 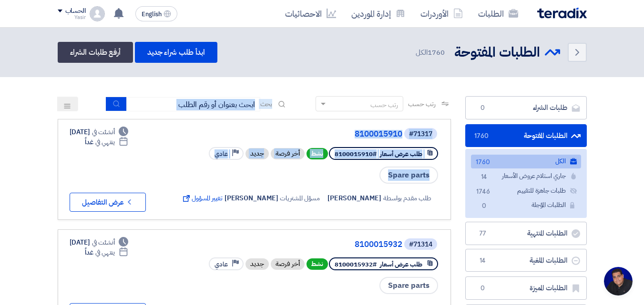 What do you see at coordinates (193, 104) in the screenshot?
I see `input: ابحث بعنوان أو رقم الطلب` at bounding box center [193, 104].